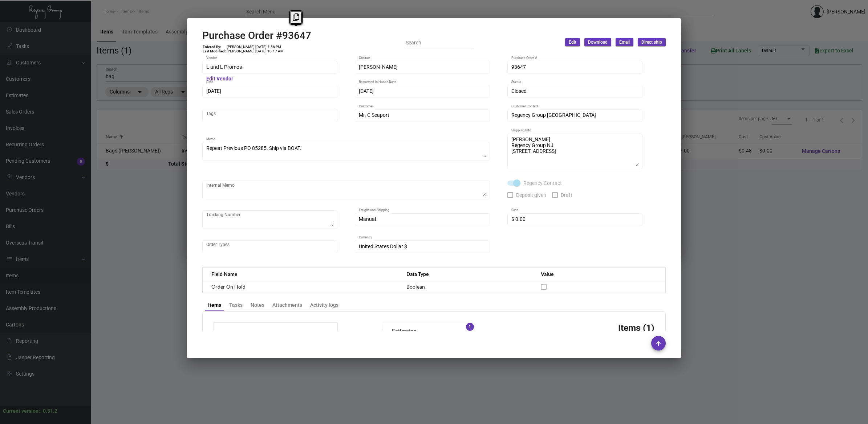 The image size is (868, 424). What do you see at coordinates (572, 42) in the screenshot?
I see `span: Edit` at bounding box center [572, 42].